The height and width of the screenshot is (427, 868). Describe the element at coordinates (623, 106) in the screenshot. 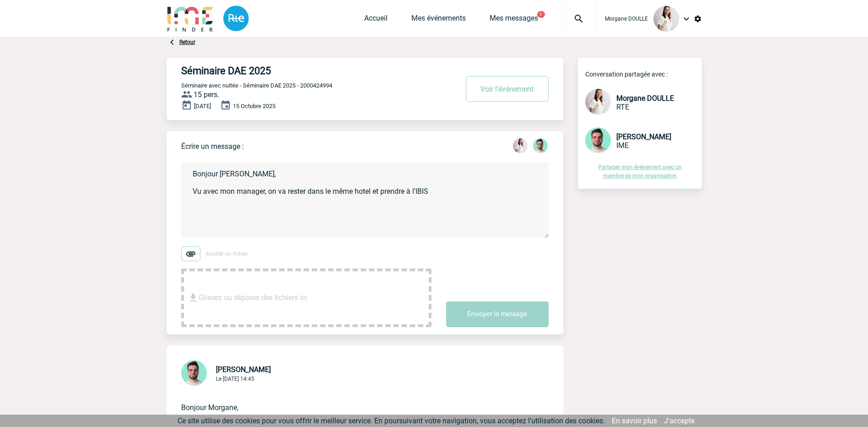

I see `span: RTE` at that location.